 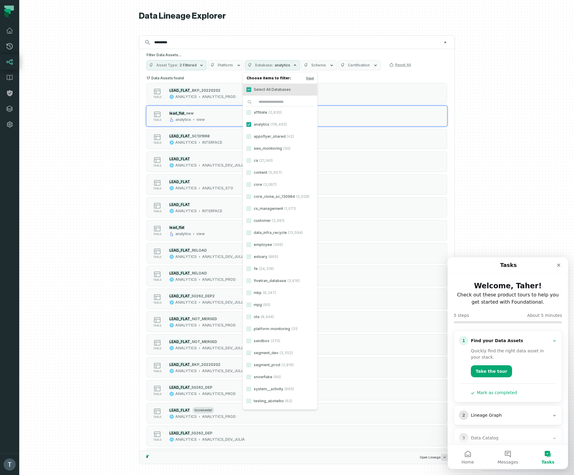 I want to click on label: system__activity, so click(x=280, y=389).